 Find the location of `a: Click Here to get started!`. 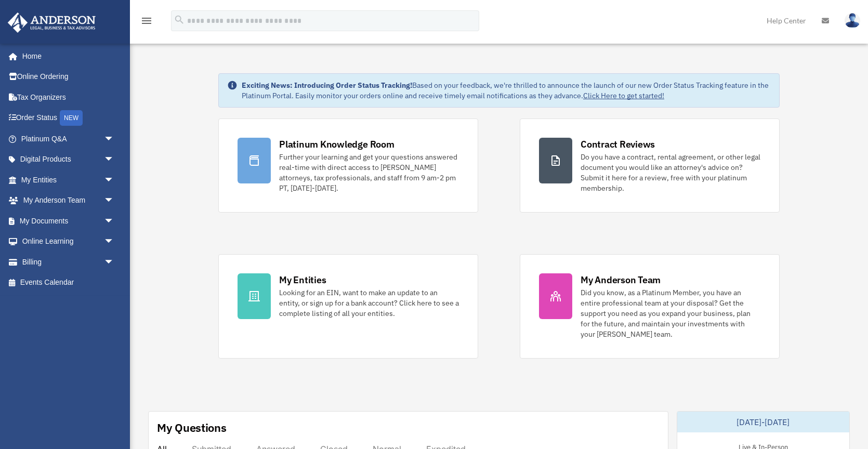

a: Click Here to get started! is located at coordinates (624, 96).